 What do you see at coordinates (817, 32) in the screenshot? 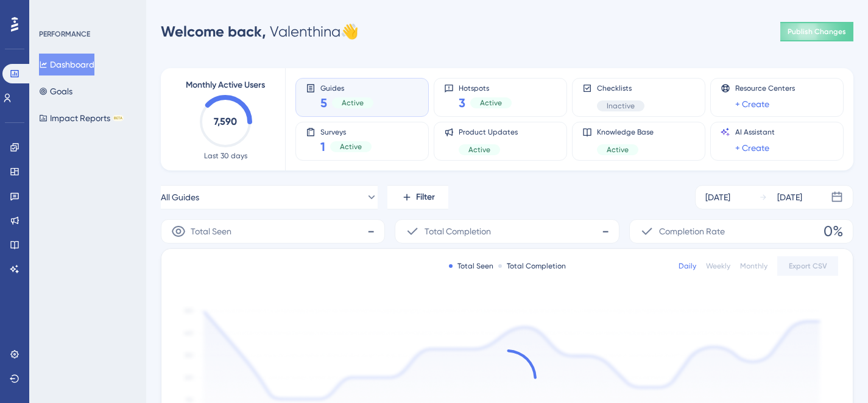
I see `button: Publish Changes` at bounding box center [817, 32].